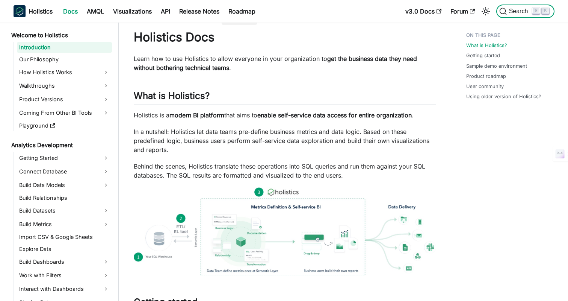 The height and width of the screenshot is (301, 568). I want to click on a: Roadmap, so click(242, 11).